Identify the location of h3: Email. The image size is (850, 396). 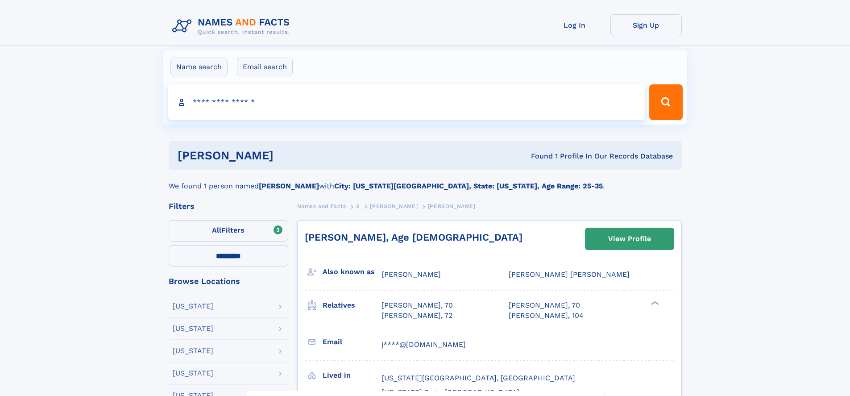
(352, 342).